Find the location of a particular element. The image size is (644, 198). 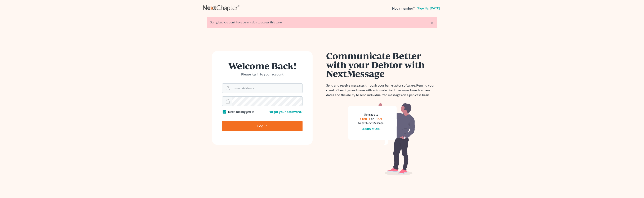

div: Sorry, but you don't have permission to access this page is located at coordinates (322, 22).